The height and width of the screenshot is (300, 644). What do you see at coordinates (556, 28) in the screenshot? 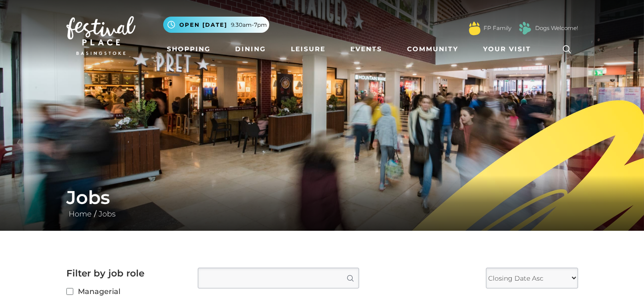
I see `a: Dogs Welcome!` at bounding box center [556, 28].